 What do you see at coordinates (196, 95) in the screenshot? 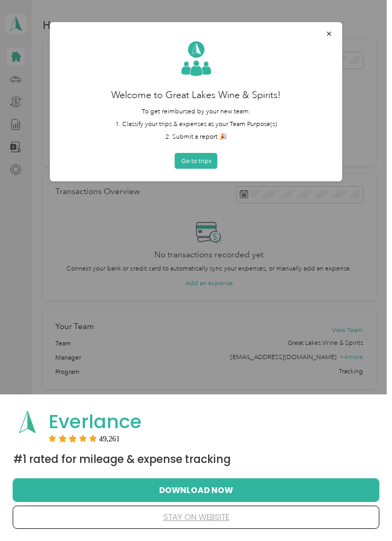
I see `h2: Welcome to Great Lakes Wine & Spirits!` at bounding box center [196, 95].